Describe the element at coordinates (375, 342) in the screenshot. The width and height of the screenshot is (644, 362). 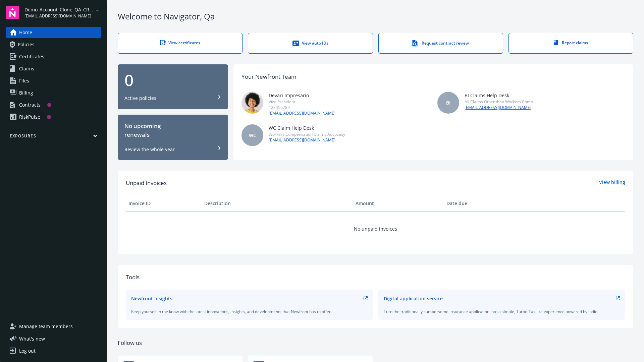
I see `div: Follow us` at that location.